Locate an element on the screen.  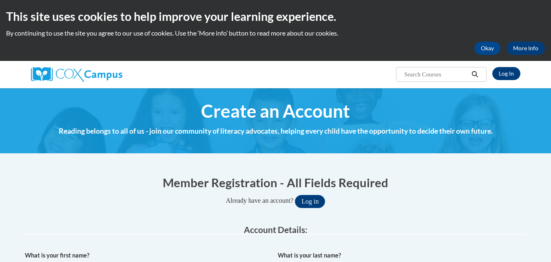
button: Search is located at coordinates (475, 74).